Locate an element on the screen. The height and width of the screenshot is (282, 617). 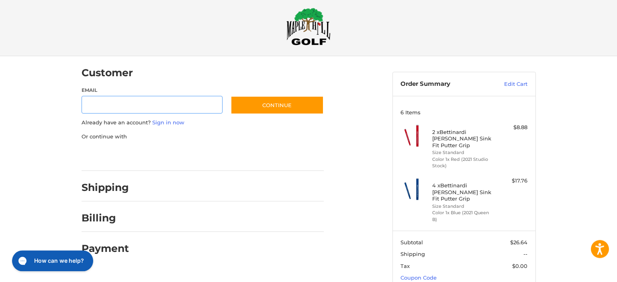
div: $8.88 is located at coordinates (511, 128).